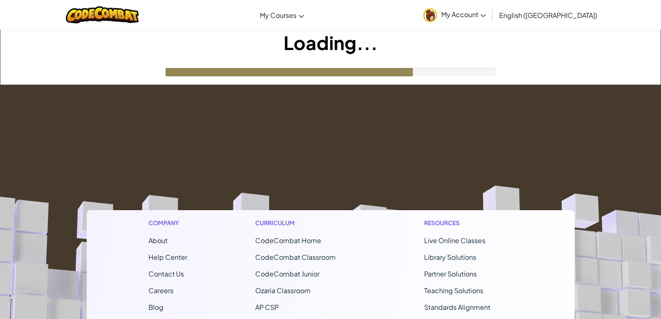  Describe the element at coordinates (161, 290) in the screenshot. I see `a: Careers` at that location.